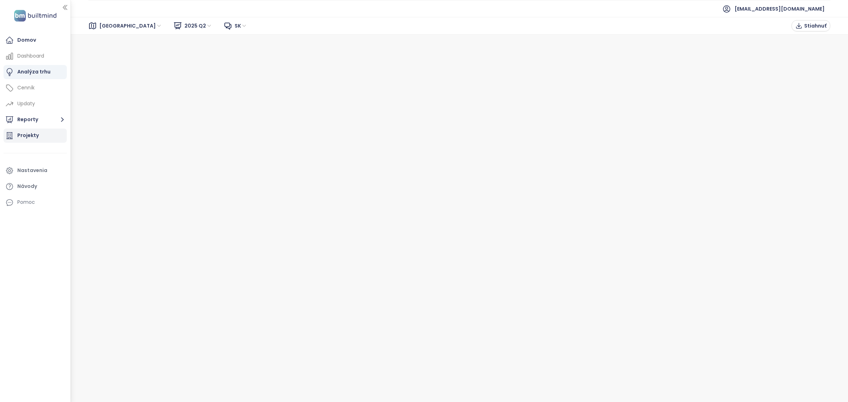  What do you see at coordinates (32, 170) in the screenshot?
I see `div: Nastavenia` at bounding box center [32, 170].